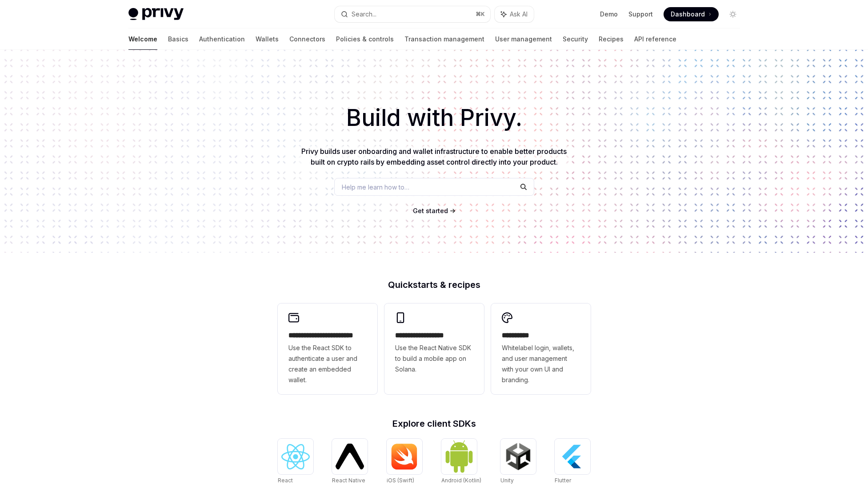  What do you see at coordinates (405, 456) in the screenshot?
I see `img: iOS (Swift)` at bounding box center [405, 456].